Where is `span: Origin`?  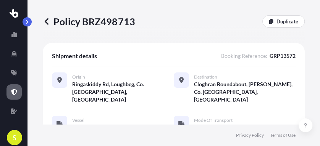
span: Origin is located at coordinates (79, 77).